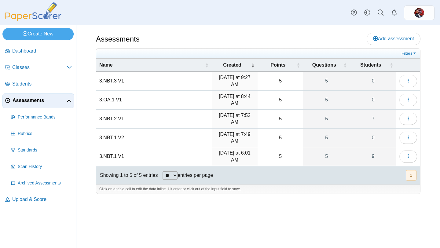 Image resolution: width=440 pixels, height=248 pixels. Describe the element at coordinates (409, 53) in the screenshot. I see `a: Filters` at that location.